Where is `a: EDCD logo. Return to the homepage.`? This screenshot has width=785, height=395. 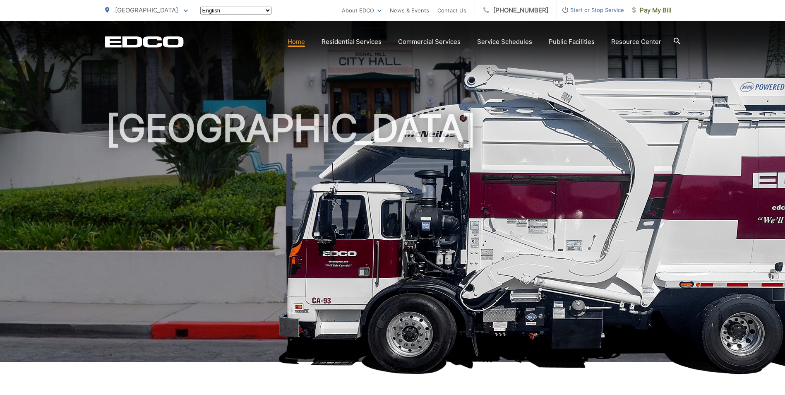
a: EDCD logo. Return to the homepage. is located at coordinates (144, 42).